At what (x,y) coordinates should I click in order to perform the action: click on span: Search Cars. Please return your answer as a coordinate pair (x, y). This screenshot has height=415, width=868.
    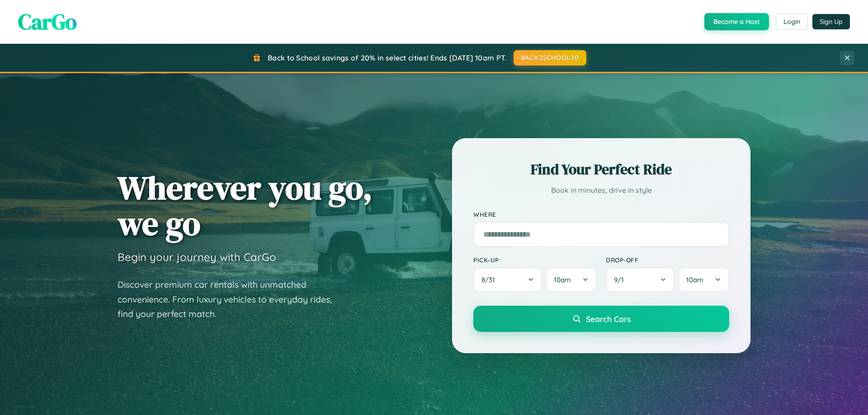
    Looking at the image, I should click on (608, 319).